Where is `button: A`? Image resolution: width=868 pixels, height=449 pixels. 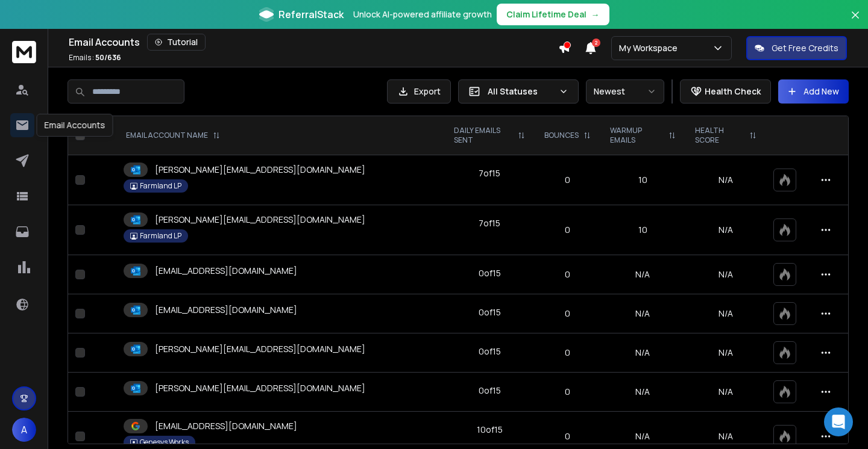 button: A is located at coordinates (24, 430).